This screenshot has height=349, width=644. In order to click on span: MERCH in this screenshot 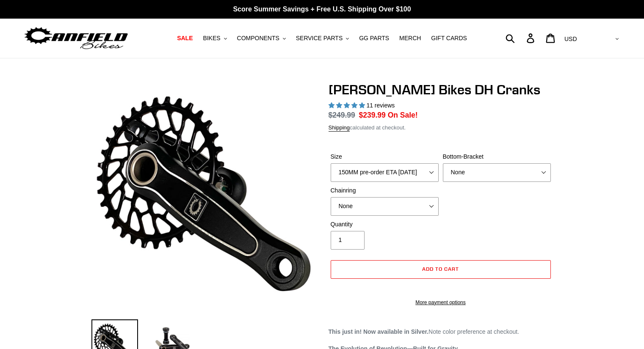, I will do `click(410, 38)`.